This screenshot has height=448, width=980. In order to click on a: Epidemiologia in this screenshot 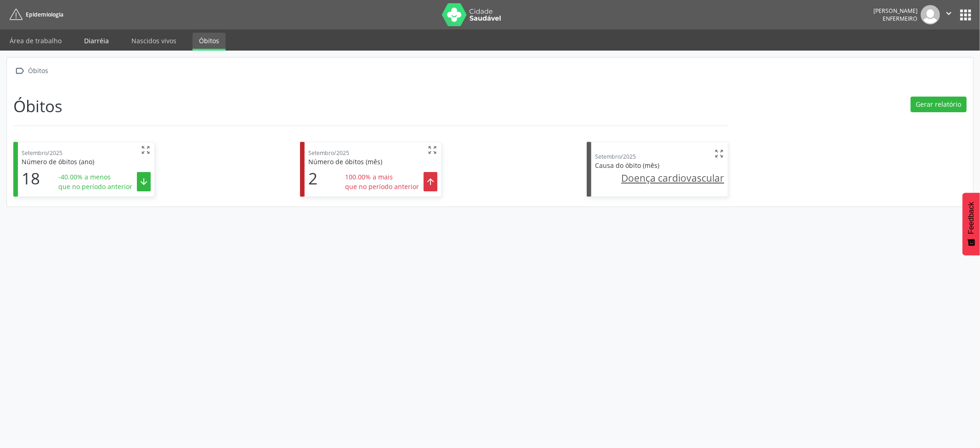, I will do `click(35, 14)`.